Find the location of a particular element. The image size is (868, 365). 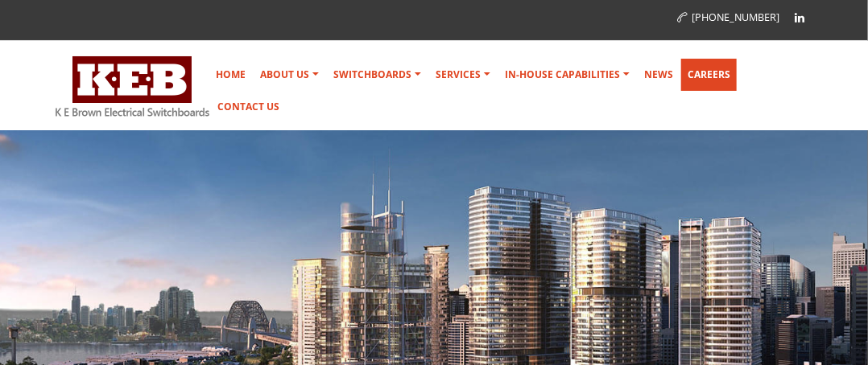

img: K E Brown Electrical Switchboards is located at coordinates (132, 86).